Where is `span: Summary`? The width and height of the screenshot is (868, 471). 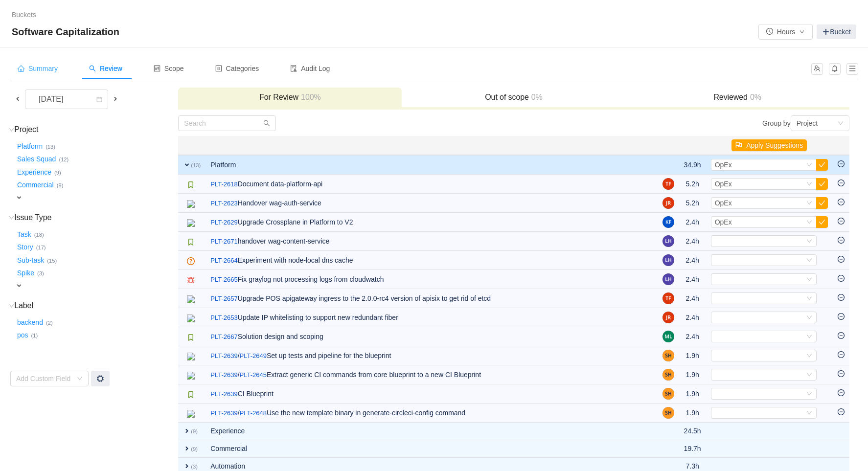
span: Summary is located at coordinates (37, 68).